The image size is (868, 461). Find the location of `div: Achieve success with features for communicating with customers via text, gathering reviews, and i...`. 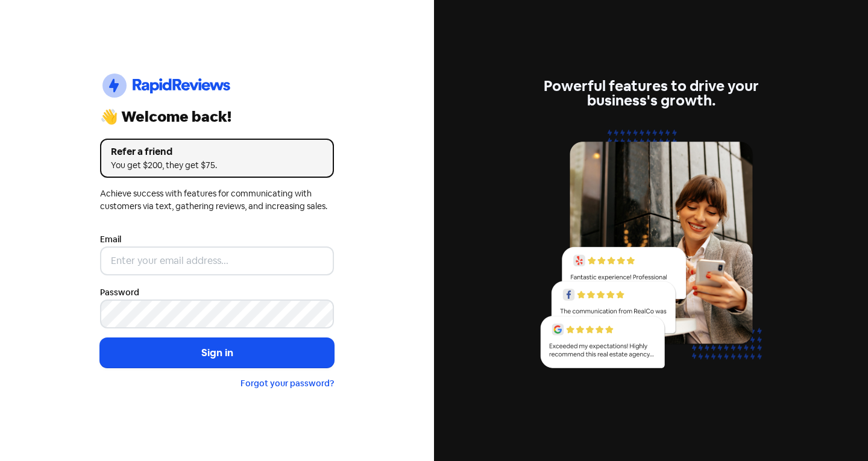

div: Achieve success with features for communicating with customers via text, gathering reviews, and i... is located at coordinates (217, 200).